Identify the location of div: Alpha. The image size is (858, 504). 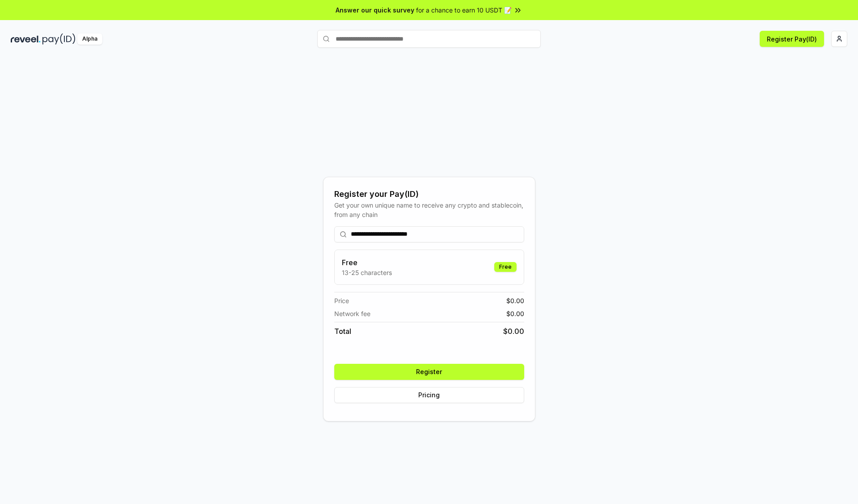
(90, 39).